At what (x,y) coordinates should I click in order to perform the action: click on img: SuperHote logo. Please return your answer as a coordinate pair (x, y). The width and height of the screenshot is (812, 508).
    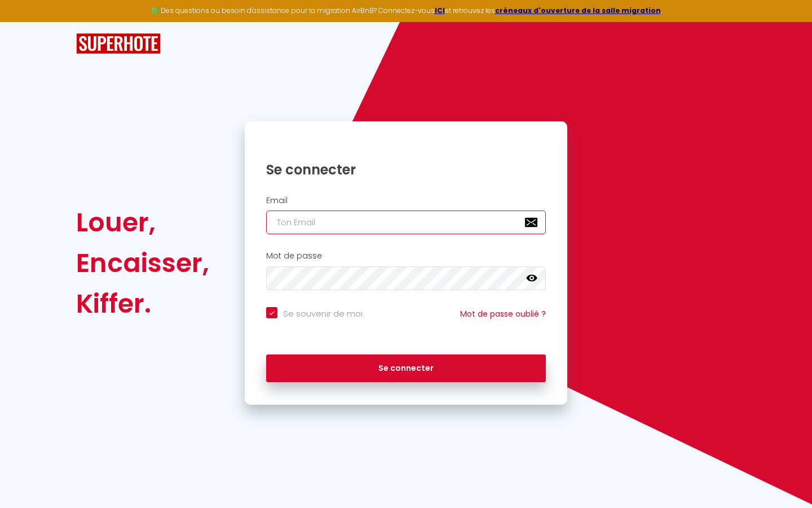
    Looking at the image, I should click on (119, 44).